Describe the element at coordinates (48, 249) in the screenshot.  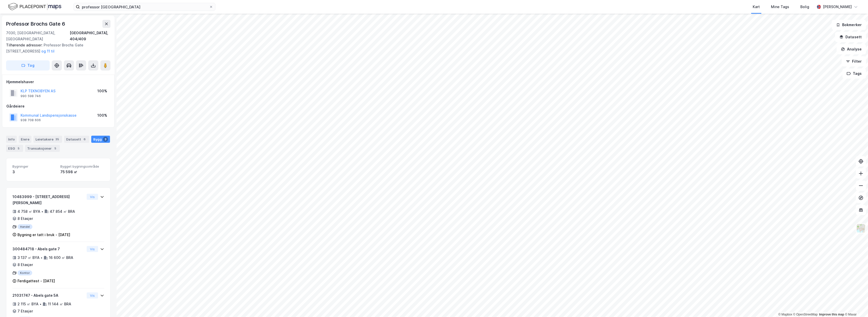
I see `div: 300484718 - Abels gate 7` at that location.